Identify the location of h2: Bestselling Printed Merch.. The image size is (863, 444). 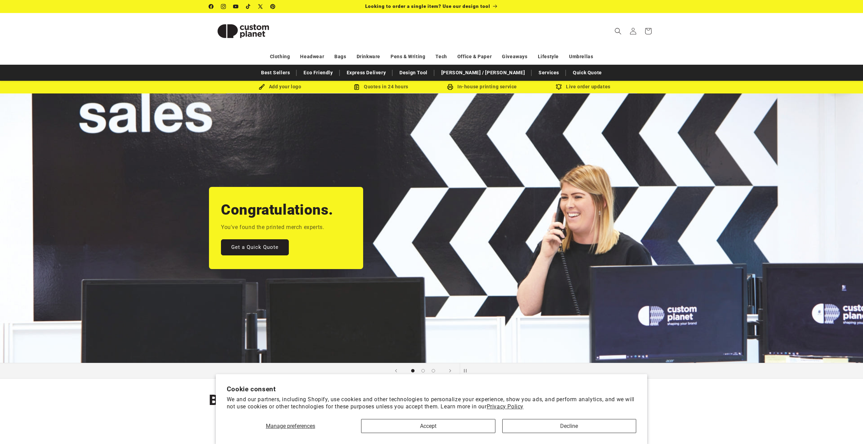
(299, 400).